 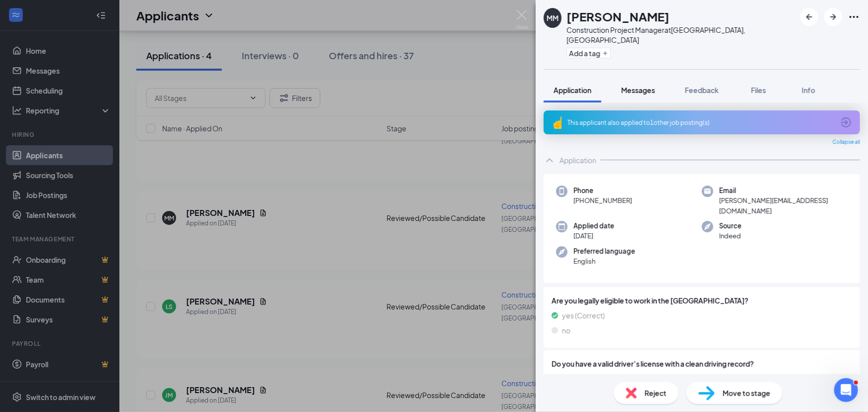 What do you see at coordinates (638, 90) in the screenshot?
I see `span: Messages` at bounding box center [638, 90].